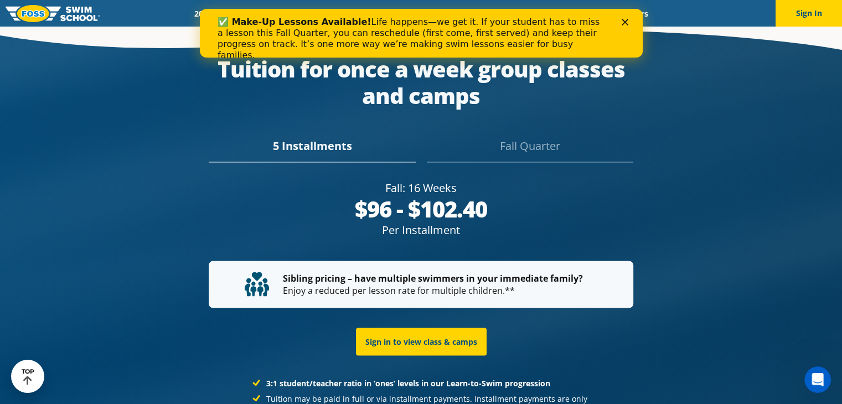  I want to click on div: TOP, so click(28, 377).